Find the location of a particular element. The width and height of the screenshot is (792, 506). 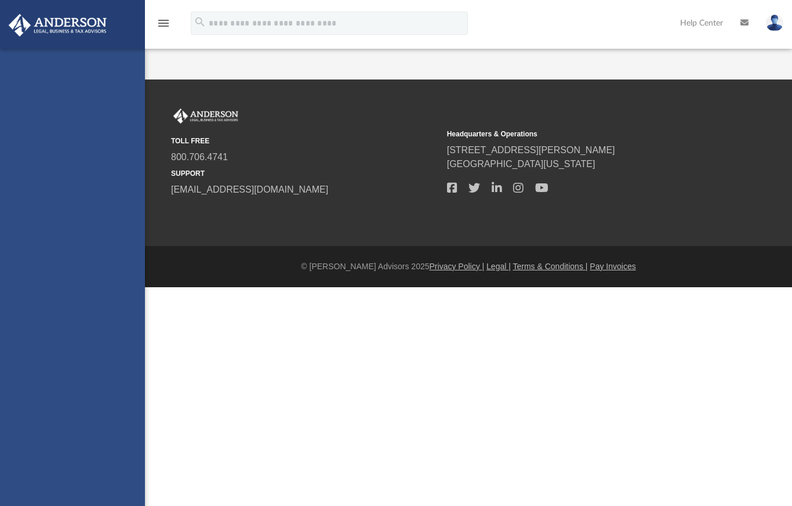

i: search is located at coordinates (200, 22).